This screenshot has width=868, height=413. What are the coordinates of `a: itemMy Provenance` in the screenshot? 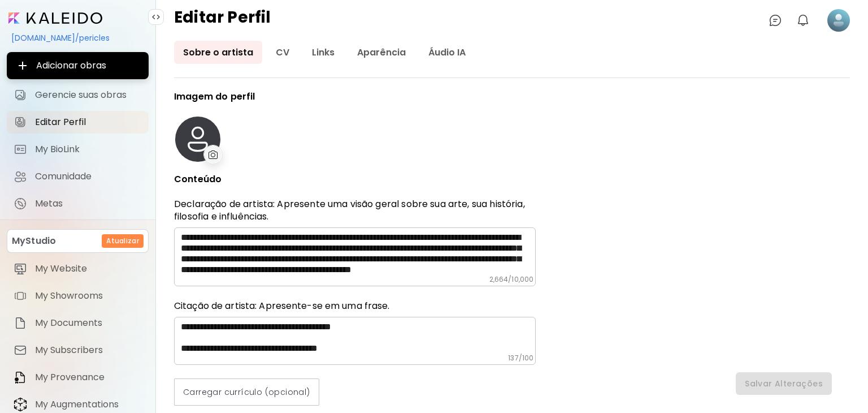 It's located at (78, 377).